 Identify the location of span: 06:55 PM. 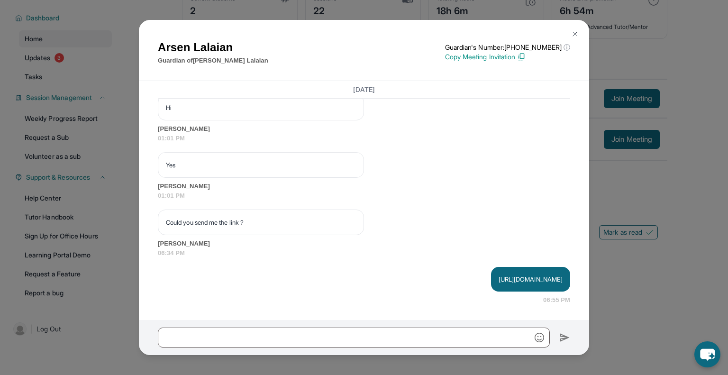
(557, 300).